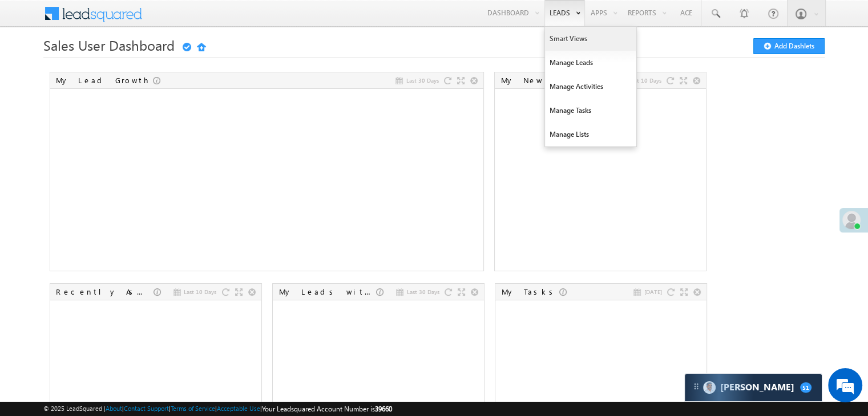  What do you see at coordinates (591, 87) in the screenshot?
I see `a: Manage Activities` at bounding box center [591, 87].